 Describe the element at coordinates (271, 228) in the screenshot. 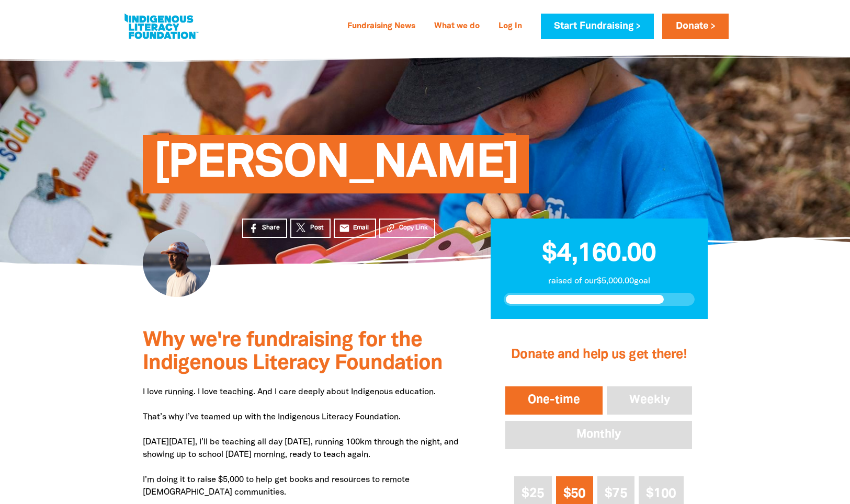

I see `span: Share` at that location.